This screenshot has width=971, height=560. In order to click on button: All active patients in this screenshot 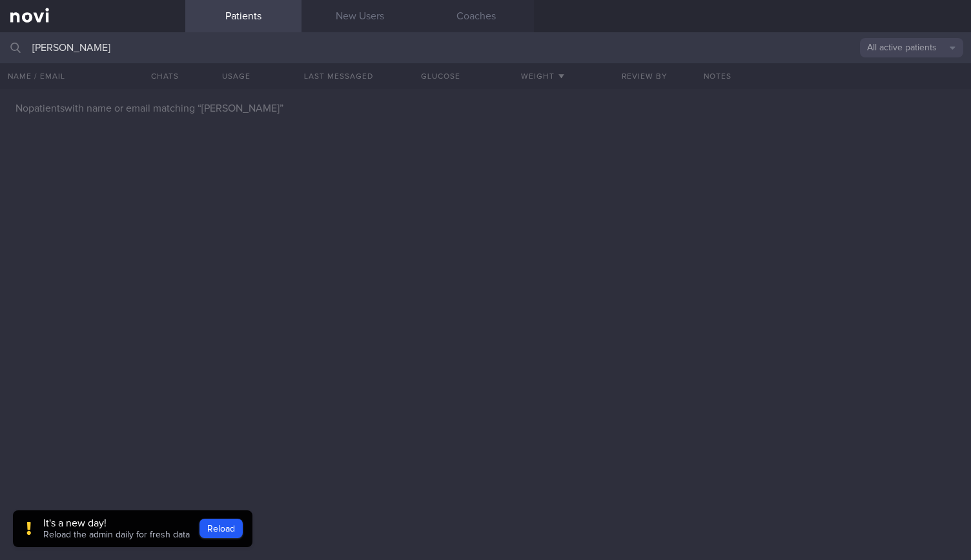, I will do `click(911, 48)`.